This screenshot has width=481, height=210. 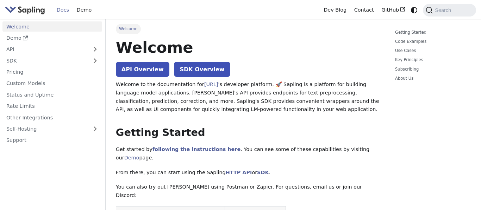 I want to click on a: SDK Overview, so click(x=202, y=69).